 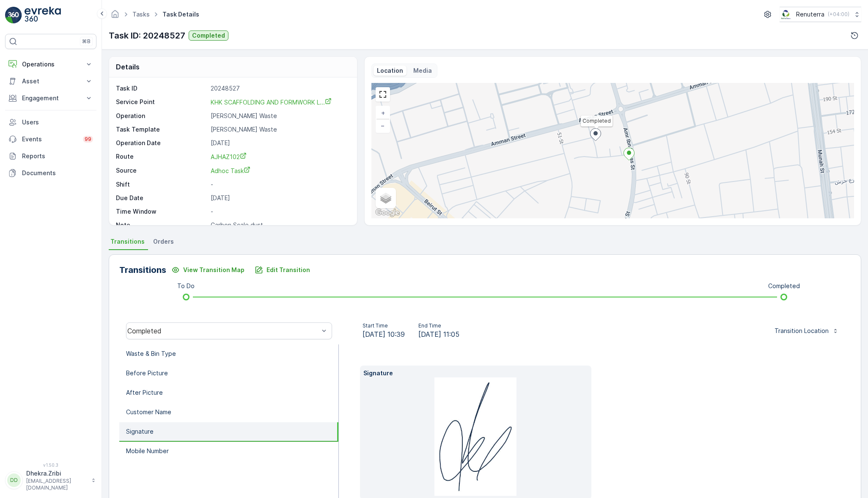 I want to click on div: DD, so click(x=14, y=480).